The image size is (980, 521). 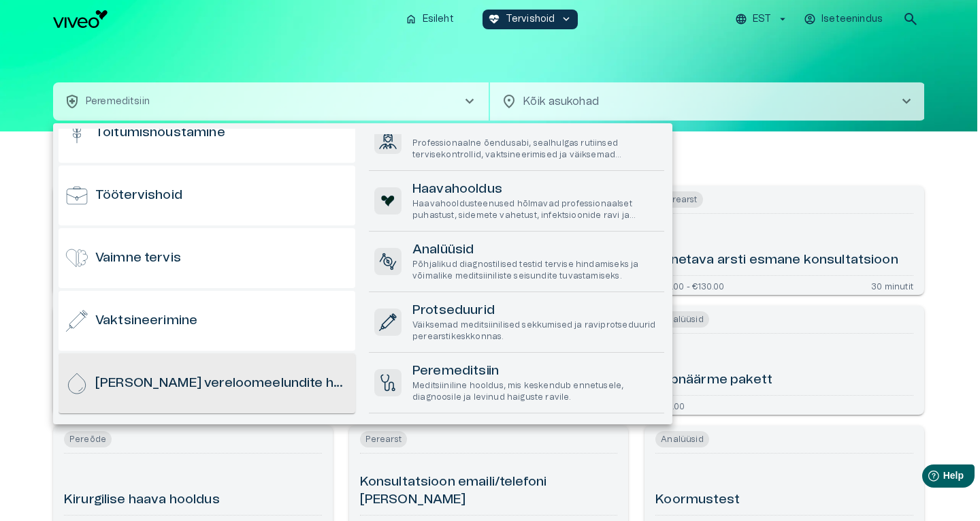 I want to click on p: Professionaalne õendusabi, sealhulgas rutiinsed tervisekontrollid, vaktsineerimised ja väiksemad ..., so click(x=536, y=149).